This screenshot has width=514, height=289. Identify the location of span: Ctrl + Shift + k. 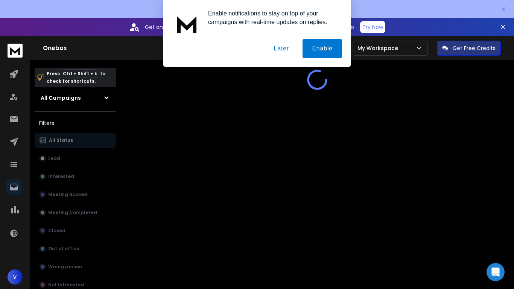
(80, 73).